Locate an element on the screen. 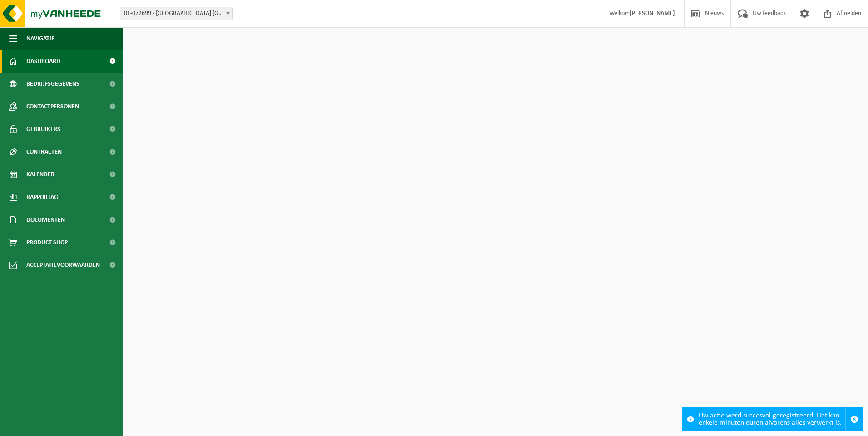 The height and width of the screenshot is (436, 868). span: Documenten is located at coordinates (45, 220).